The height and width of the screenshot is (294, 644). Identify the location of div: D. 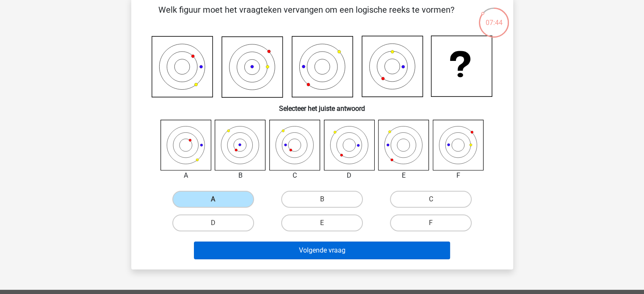
(349, 176).